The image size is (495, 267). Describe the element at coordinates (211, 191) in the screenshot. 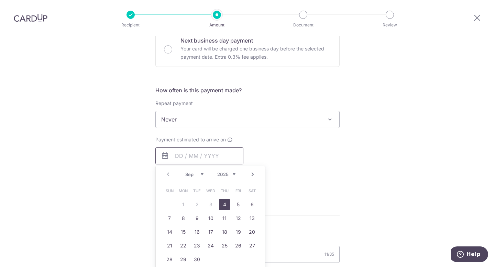

I see `span: Wednesday` at that location.